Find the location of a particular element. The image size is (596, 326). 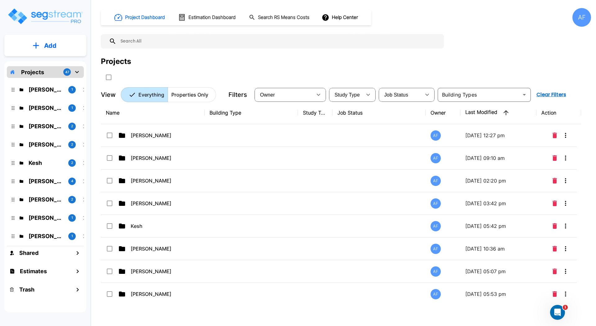

button: SelectAll is located at coordinates (109, 77).